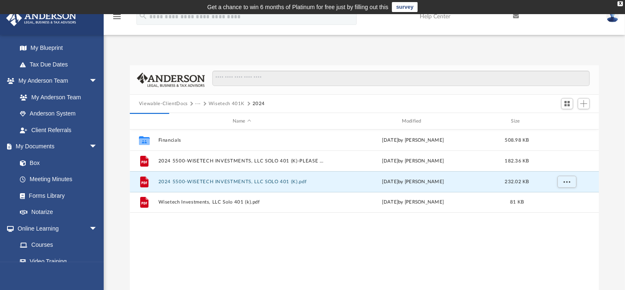  I want to click on button: Switch to Grid View, so click(568, 104).